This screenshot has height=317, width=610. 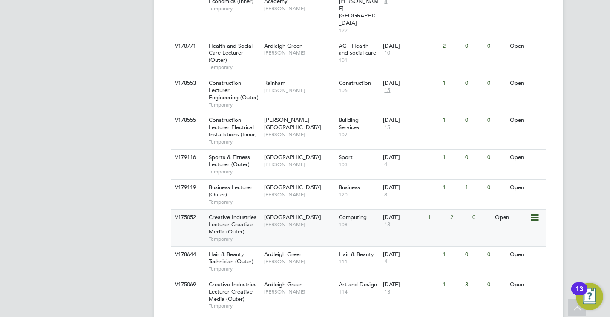 What do you see at coordinates (188, 217) in the screenshot?
I see `div: V175052` at bounding box center [188, 217].